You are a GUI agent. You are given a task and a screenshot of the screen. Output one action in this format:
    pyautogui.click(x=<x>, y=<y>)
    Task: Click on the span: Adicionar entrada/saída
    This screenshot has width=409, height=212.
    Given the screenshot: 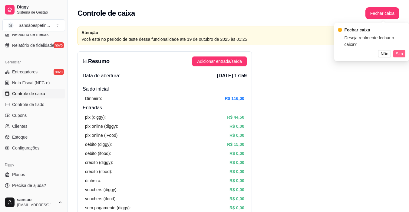 What is the action you would take?
    pyautogui.click(x=219, y=61)
    